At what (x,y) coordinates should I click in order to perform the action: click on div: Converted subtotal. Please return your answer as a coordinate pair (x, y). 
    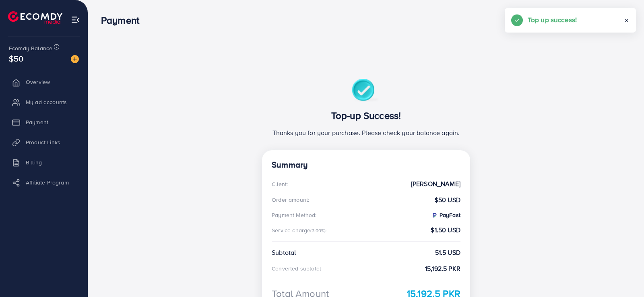
    Looking at the image, I should click on (296, 268).